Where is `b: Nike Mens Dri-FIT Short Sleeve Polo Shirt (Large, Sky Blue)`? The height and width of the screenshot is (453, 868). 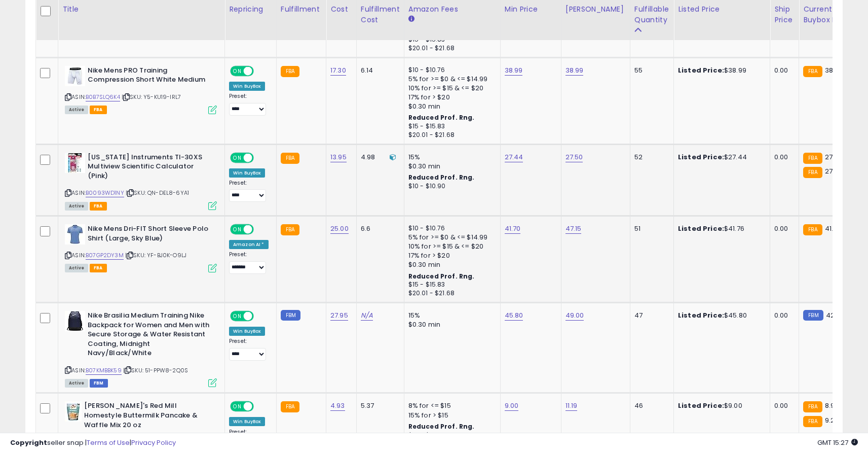 b: Nike Mens Dri-FIT Short Sleeve Polo Shirt (Large, Sky Blue) is located at coordinates (149, 235).